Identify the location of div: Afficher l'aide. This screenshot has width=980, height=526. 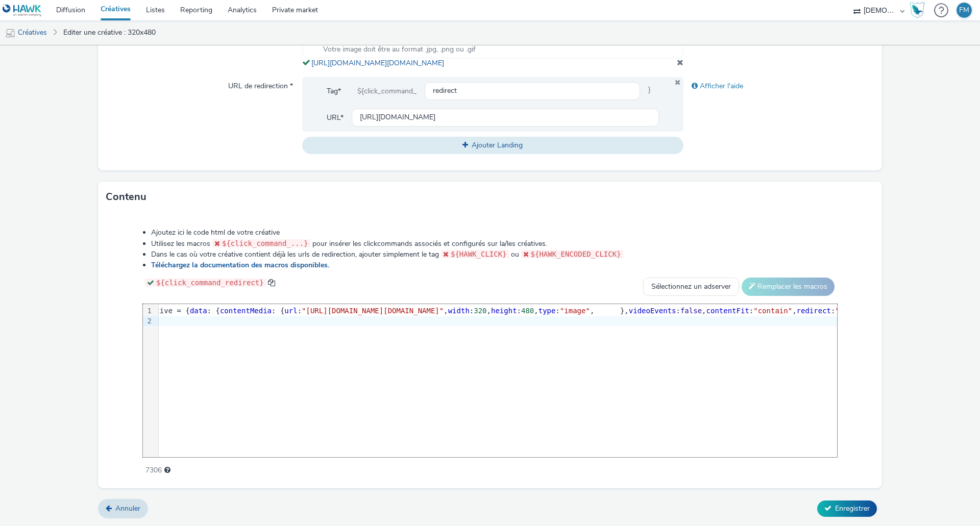
(779, 86).